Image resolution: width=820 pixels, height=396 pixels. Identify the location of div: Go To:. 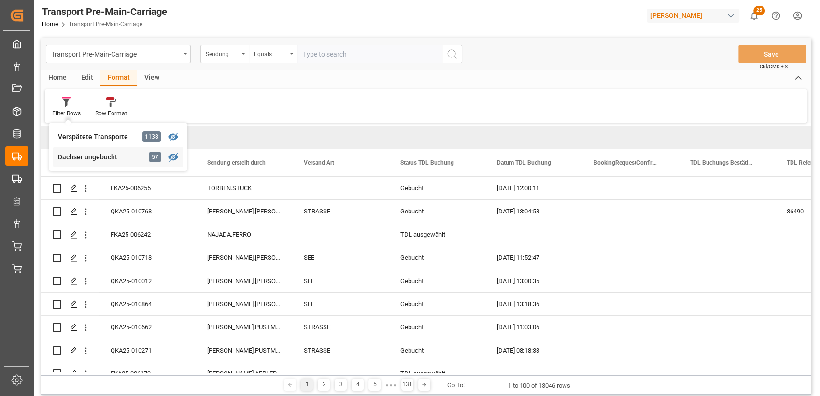
(456, 386).